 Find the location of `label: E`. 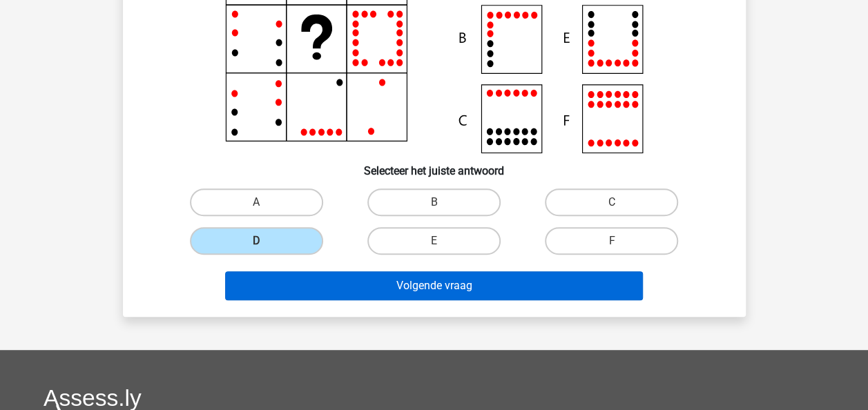

label: E is located at coordinates (434, 241).